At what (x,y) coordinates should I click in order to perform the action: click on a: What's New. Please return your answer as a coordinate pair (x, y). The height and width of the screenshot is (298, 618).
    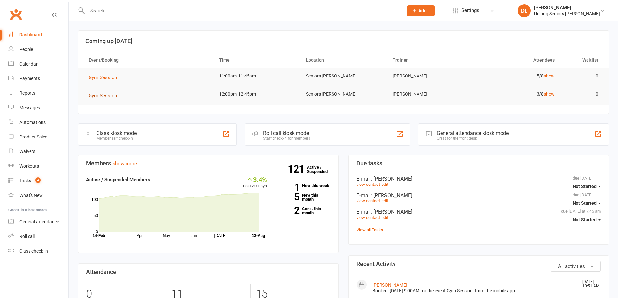
    Looking at the image, I should click on (38, 195).